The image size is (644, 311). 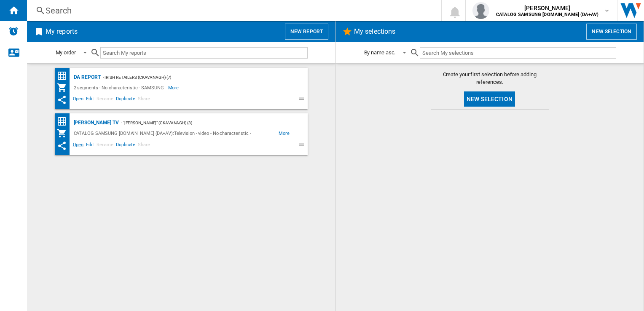 What do you see at coordinates (119, 88) in the screenshot?
I see `div: 2 segments - No characteristic - SAMSUNG` at bounding box center [119, 88].